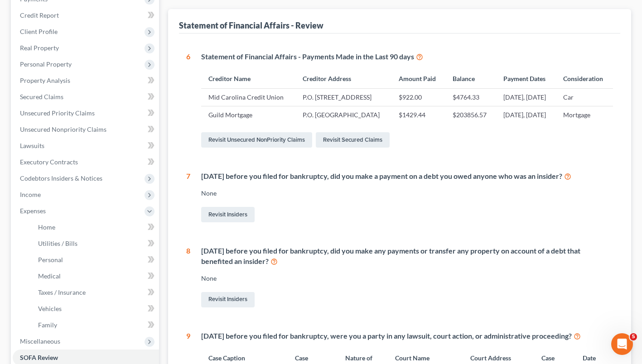 This screenshot has height=364, width=642. What do you see at coordinates (407, 56) in the screenshot?
I see `div: Statement of Financial Affairs - Payments Made in the Last 90 days` at bounding box center [407, 56].